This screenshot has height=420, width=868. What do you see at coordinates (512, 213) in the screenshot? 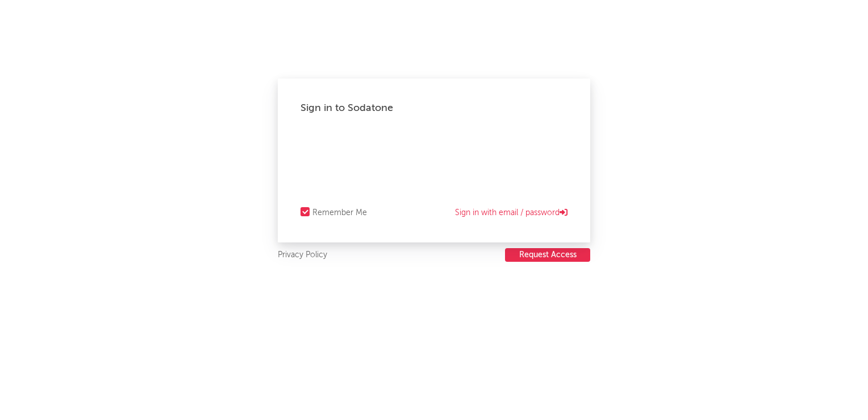
I see `a: Sign in with email / password` at bounding box center [512, 213].